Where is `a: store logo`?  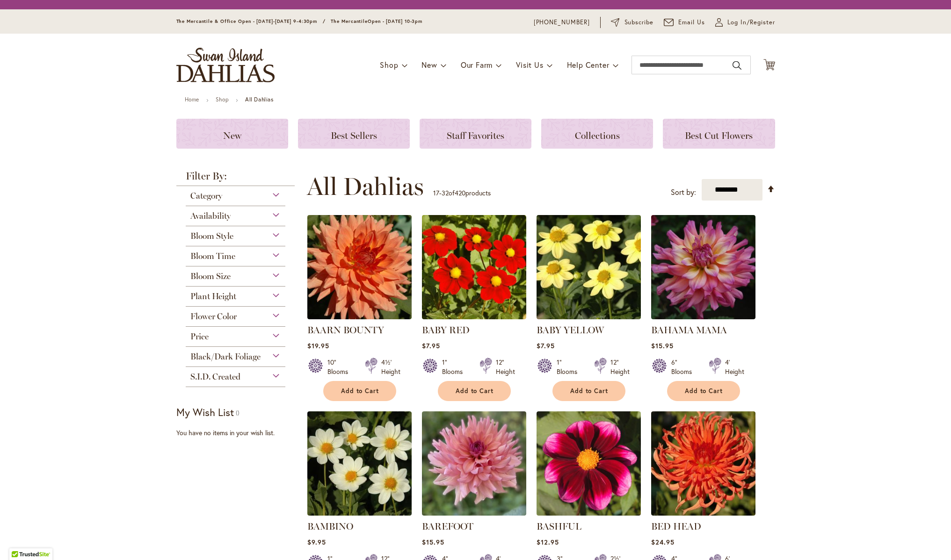
a: store logo is located at coordinates (225, 65).